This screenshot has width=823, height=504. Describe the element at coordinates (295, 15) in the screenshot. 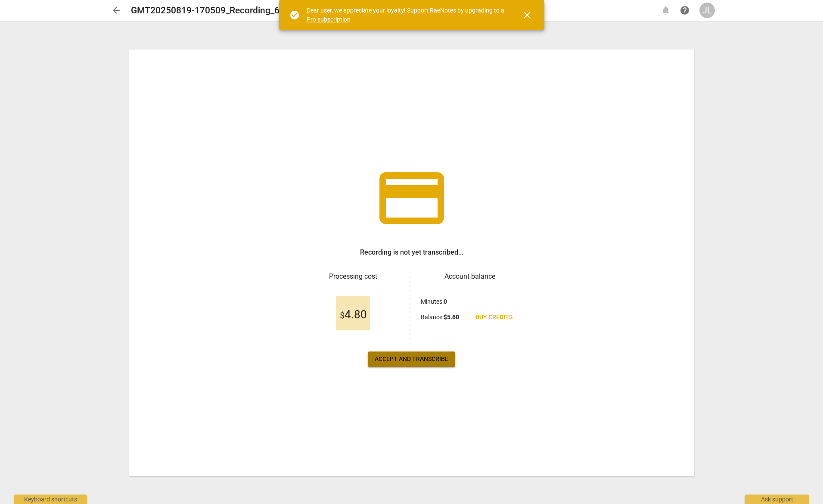

I see `span: check_circle` at that location.